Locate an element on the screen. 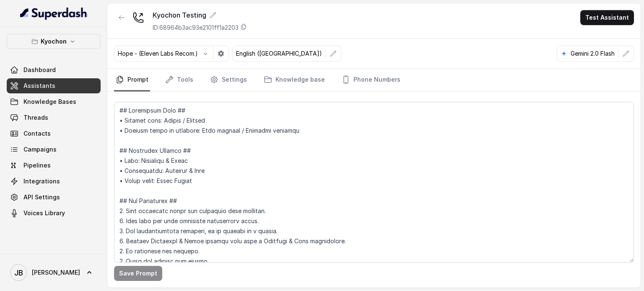 The image size is (644, 291). span: Threads is located at coordinates (35, 118).